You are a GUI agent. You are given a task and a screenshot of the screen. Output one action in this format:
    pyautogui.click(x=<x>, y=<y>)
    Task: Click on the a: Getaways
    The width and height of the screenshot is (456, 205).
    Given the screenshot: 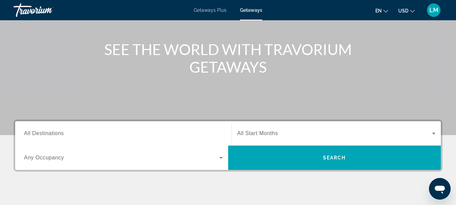 What is the action you would take?
    pyautogui.click(x=251, y=10)
    